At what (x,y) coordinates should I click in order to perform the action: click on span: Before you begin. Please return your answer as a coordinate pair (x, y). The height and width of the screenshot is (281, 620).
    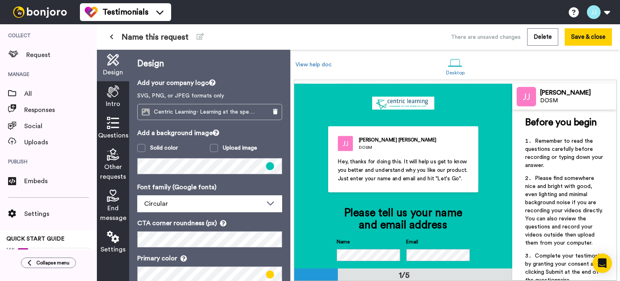
    Looking at the image, I should click on (561, 122).